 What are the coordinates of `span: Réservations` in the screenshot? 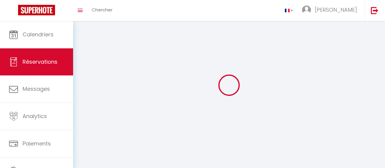 It's located at (40, 62).